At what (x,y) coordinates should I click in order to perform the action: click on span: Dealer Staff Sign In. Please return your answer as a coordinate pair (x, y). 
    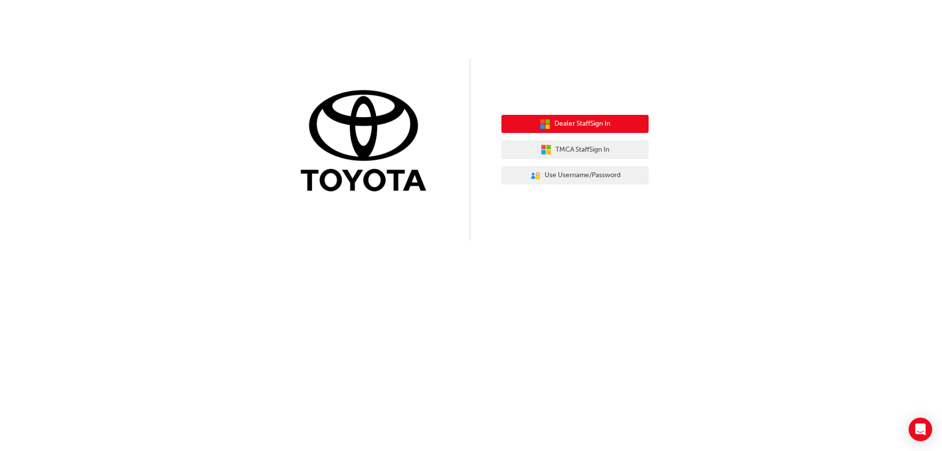
    Looking at the image, I should click on (582, 124).